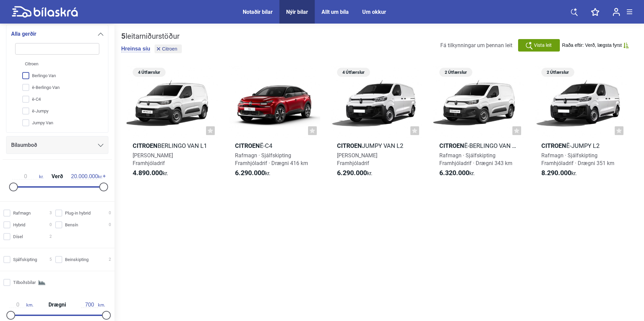  What do you see at coordinates (475, 159) in the screenshot?
I see `span: Rafmagn · Sjálfskipting Framhjóladrif · Drægni 343 km` at bounding box center [475, 159].